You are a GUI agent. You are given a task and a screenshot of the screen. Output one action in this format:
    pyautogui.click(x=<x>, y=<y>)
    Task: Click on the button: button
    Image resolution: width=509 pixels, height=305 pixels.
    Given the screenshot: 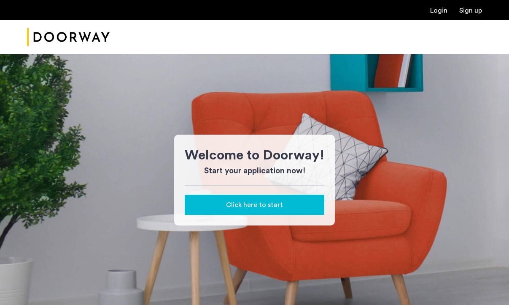 What is the action you would take?
    pyautogui.click(x=254, y=205)
    